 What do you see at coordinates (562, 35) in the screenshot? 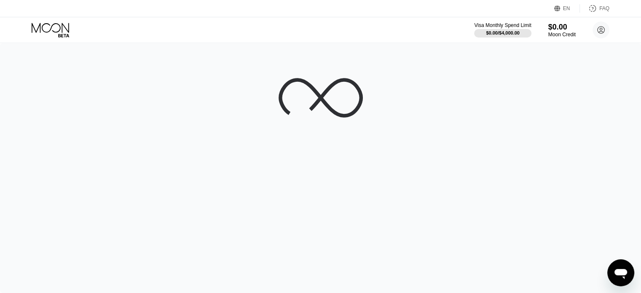
I see `div: Moon Credit` at bounding box center [562, 35].